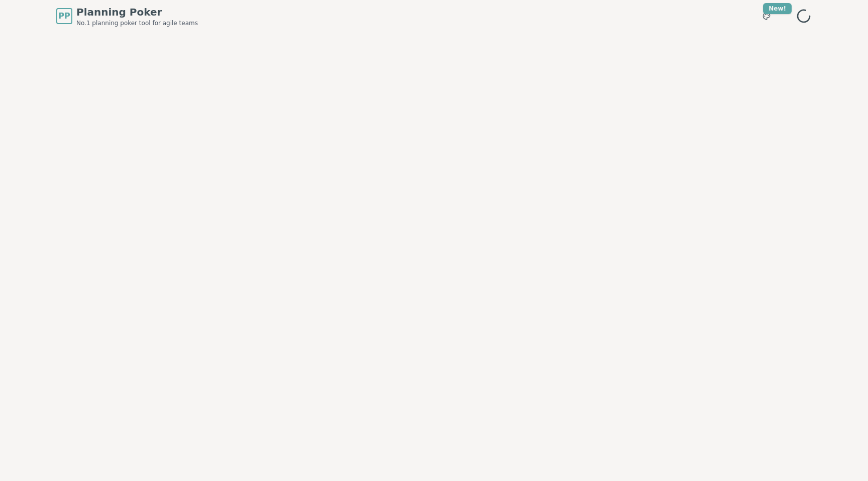  What do you see at coordinates (767, 16) in the screenshot?
I see `button: New!` at bounding box center [767, 16].